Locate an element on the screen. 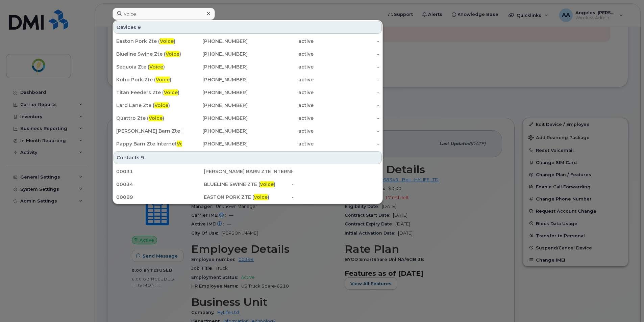 The image size is (644, 322). div: Easton Pork Zte ( ) is located at coordinates (149, 41).